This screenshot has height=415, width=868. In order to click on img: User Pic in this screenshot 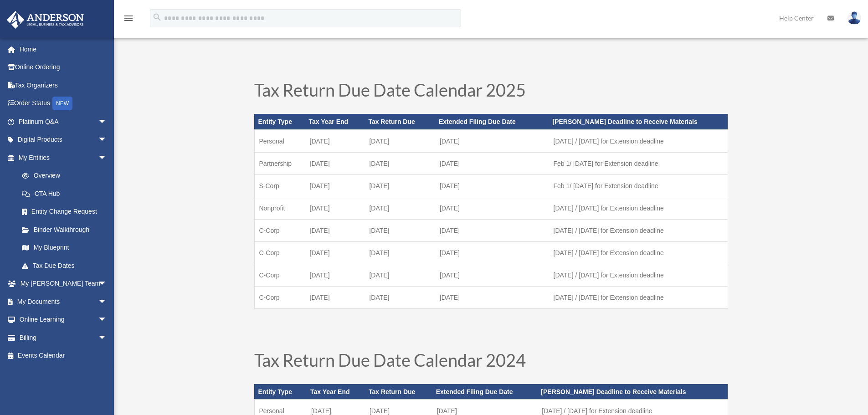, I will do `click(854, 18)`.